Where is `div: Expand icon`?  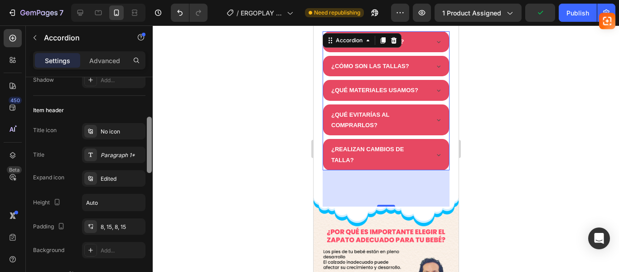 div: Expand icon is located at coordinates (49, 177).